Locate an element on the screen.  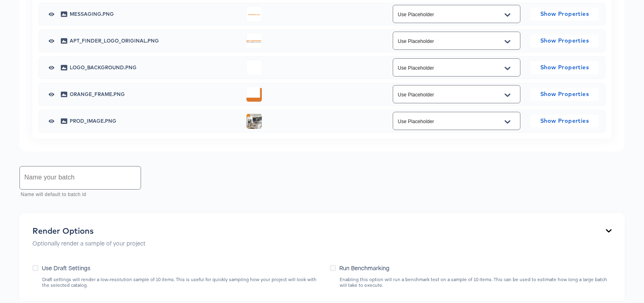
span: orange_frame.png is located at coordinates (155, 94).